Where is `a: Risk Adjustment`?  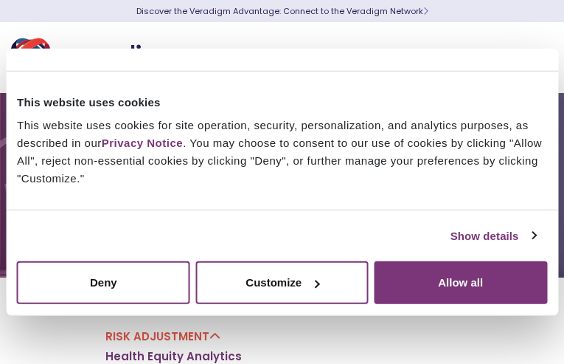 a: Risk Adjustment is located at coordinates (163, 336).